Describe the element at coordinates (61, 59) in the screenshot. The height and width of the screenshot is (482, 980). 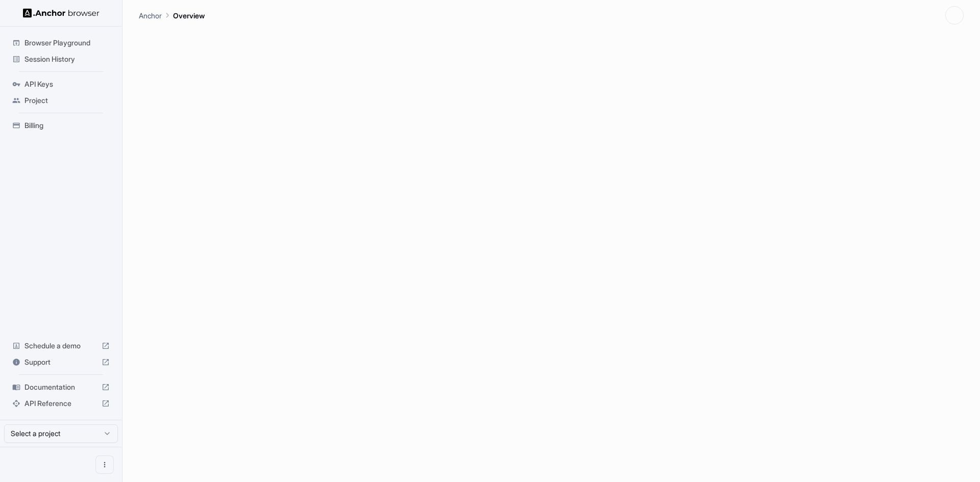
I see `div: Session History` at that location.